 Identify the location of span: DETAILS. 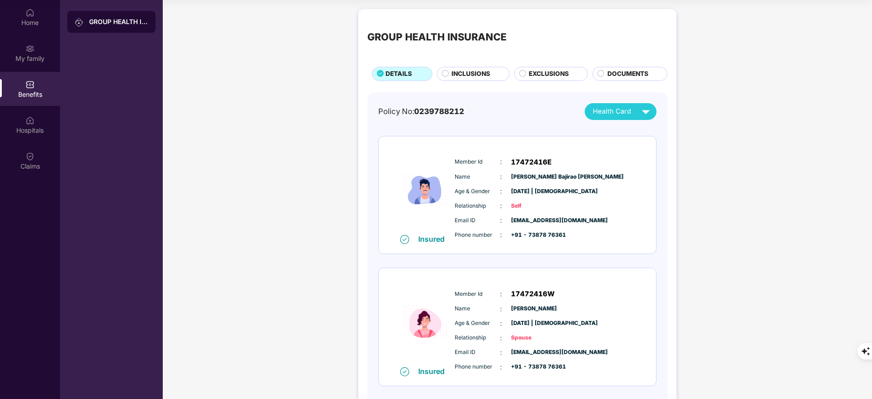
(399, 74).